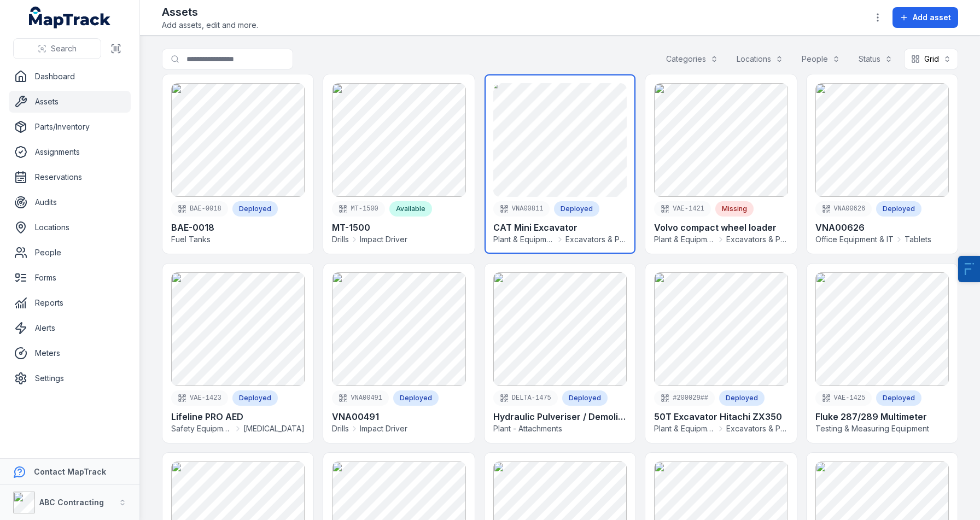  I want to click on a: Reservations, so click(70, 178).